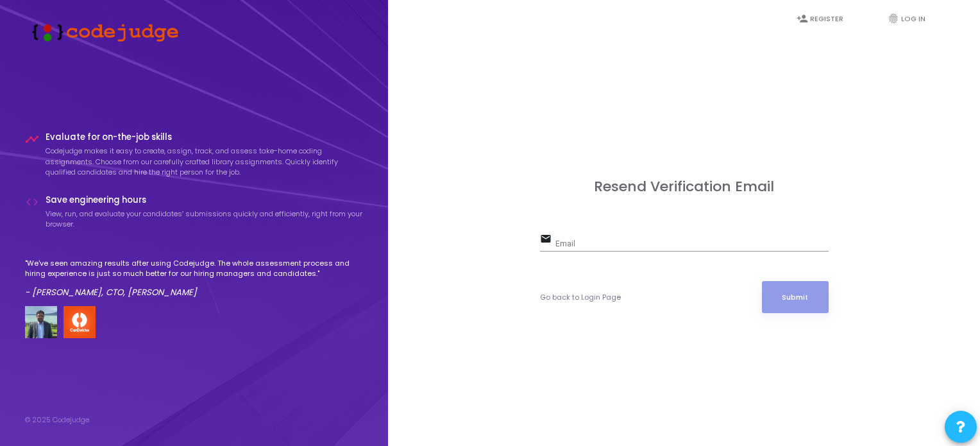 This screenshot has width=980, height=446. What do you see at coordinates (57, 420) in the screenshot?
I see `div: © 2025 Codejudge` at bounding box center [57, 420].